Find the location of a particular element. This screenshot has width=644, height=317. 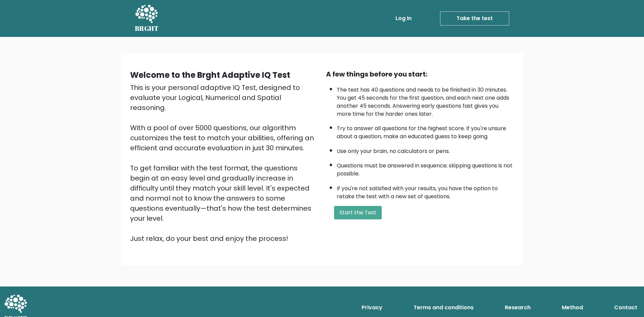

div: This is your personal adaptive IQ Test, designed to evaluate your Logical, Numerical and Spatial ... is located at coordinates (224, 163).